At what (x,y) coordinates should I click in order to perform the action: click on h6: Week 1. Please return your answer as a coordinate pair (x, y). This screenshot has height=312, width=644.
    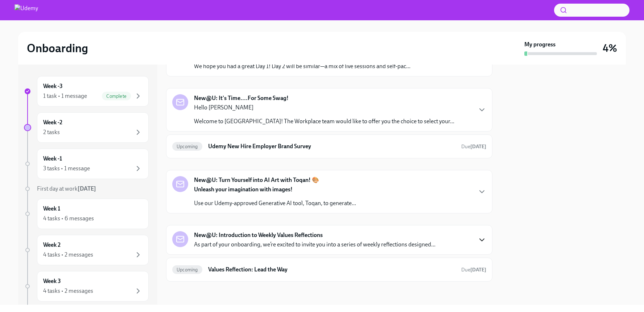
    Looking at the image, I should click on (52, 209).